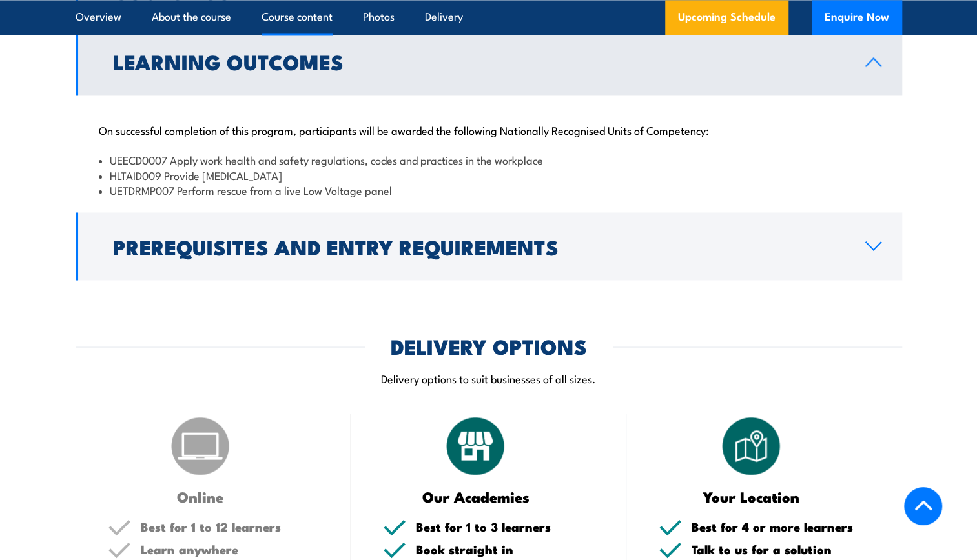  Describe the element at coordinates (505, 549) in the screenshot. I see `h5: Book straight in` at that location.